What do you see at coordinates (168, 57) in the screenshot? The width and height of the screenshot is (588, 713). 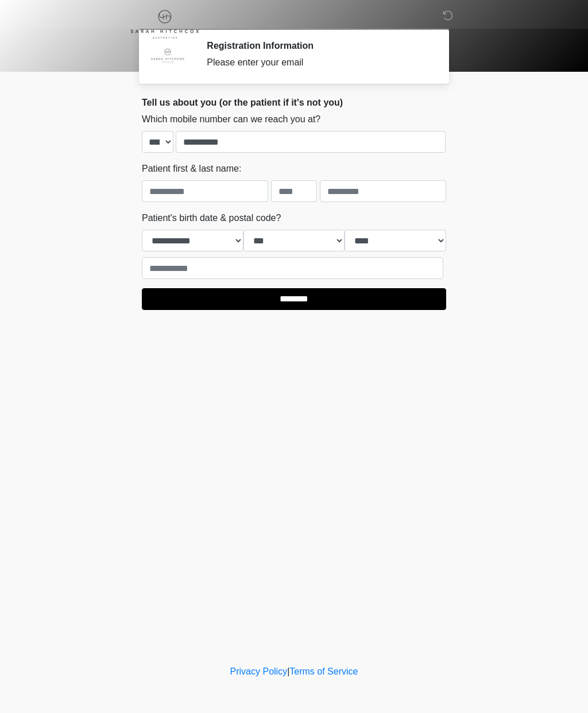 I see `img: Agent Avatar` at bounding box center [168, 57].